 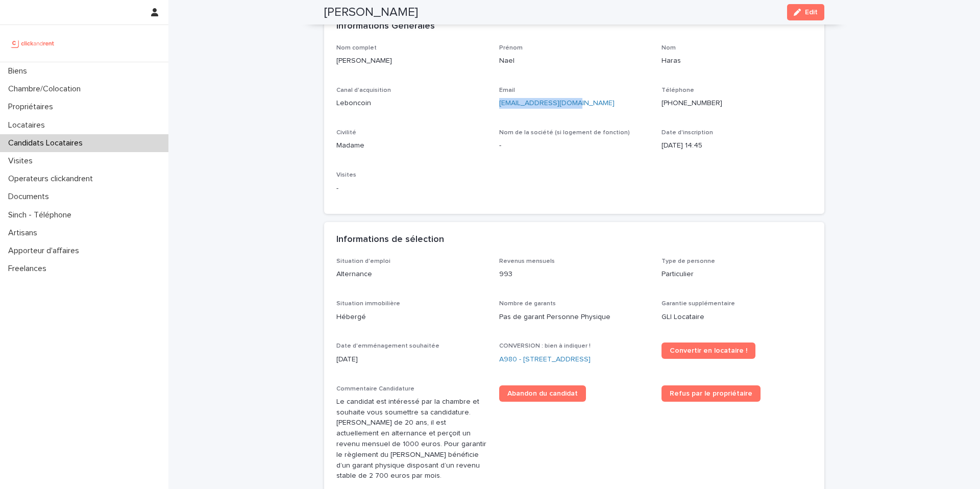 I want to click on span: Edit, so click(x=811, y=12).